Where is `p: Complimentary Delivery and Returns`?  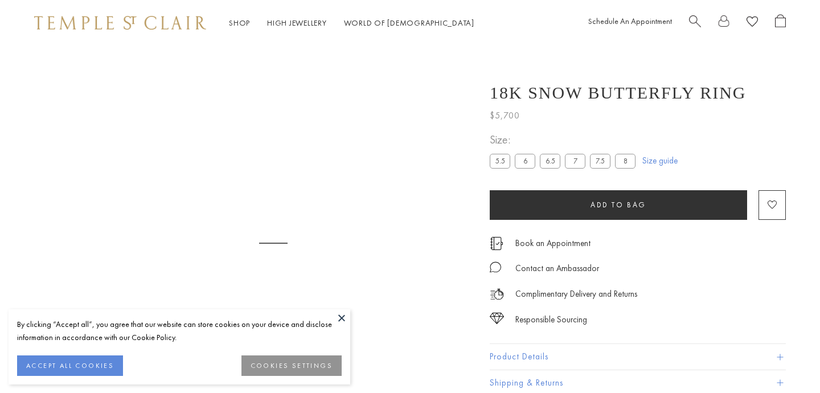
p: Complimentary Delivery and Returns is located at coordinates (576, 294).